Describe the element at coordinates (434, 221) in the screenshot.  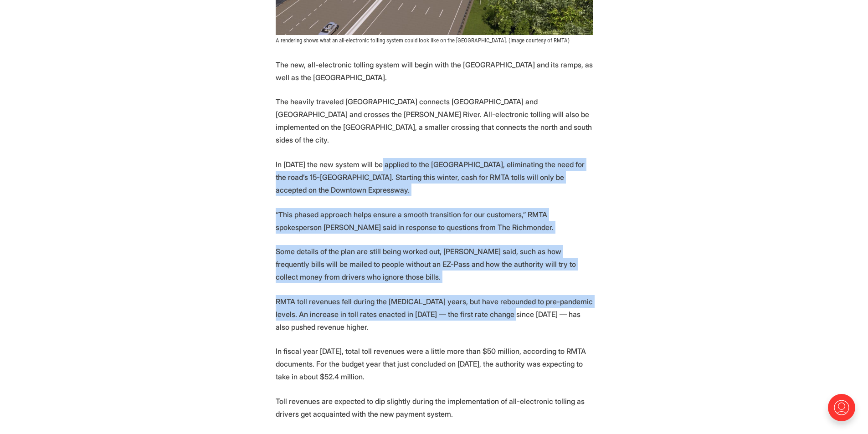
I see `p: “This phased approach helps ensure a smooth transition for our customers,” RMTA spokesperson [PER...` at that location.